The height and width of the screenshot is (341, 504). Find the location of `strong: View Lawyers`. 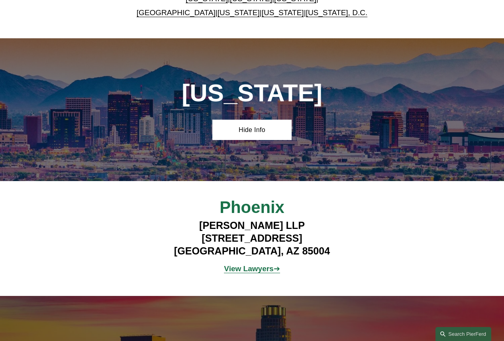

strong: View Lawyers is located at coordinates (249, 268).